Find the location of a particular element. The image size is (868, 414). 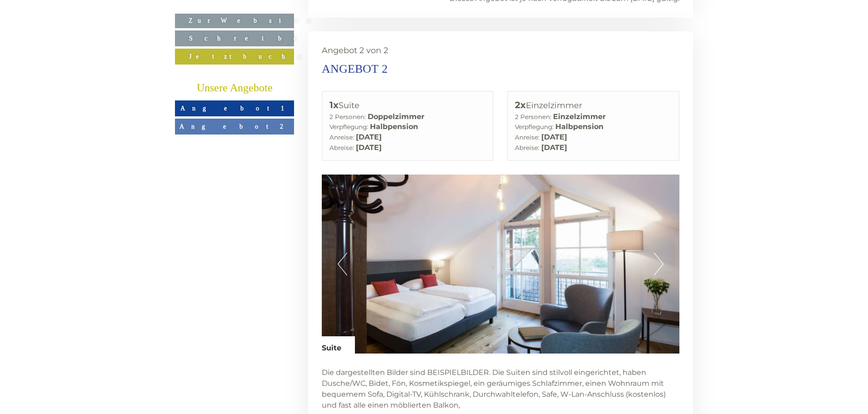

div: Guten Tag, wie können wir Ihnen helfen? is located at coordinates (87, 38).